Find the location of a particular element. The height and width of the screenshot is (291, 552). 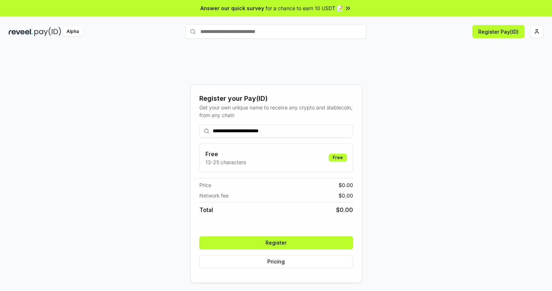

p: 13-25 characters is located at coordinates (226, 162).